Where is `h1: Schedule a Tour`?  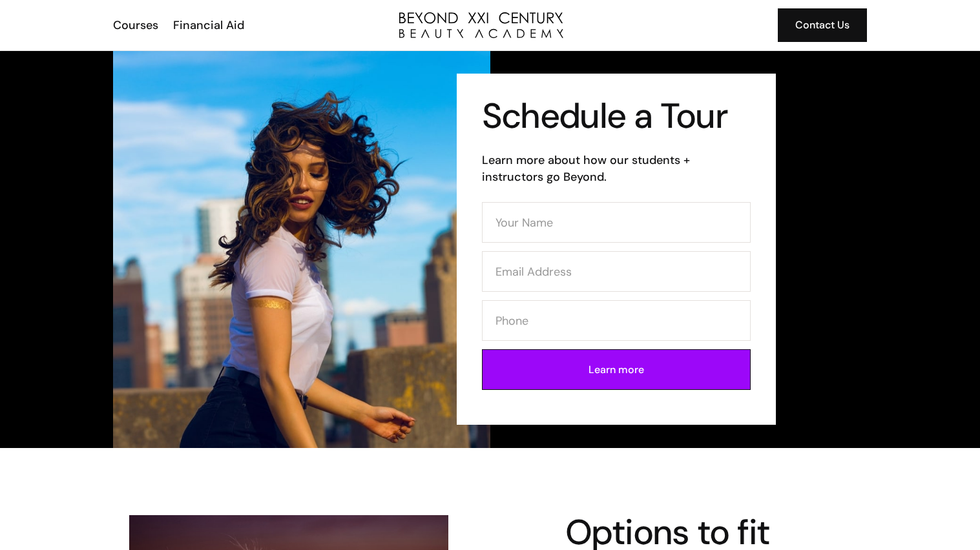 h1: Schedule a Tour is located at coordinates (616, 117).